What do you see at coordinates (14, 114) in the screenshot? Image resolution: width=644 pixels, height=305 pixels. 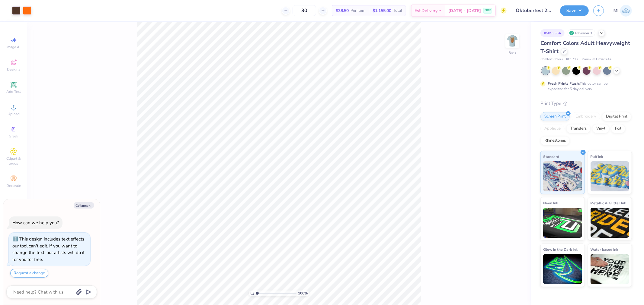 I see `span: Upload` at bounding box center [14, 114].